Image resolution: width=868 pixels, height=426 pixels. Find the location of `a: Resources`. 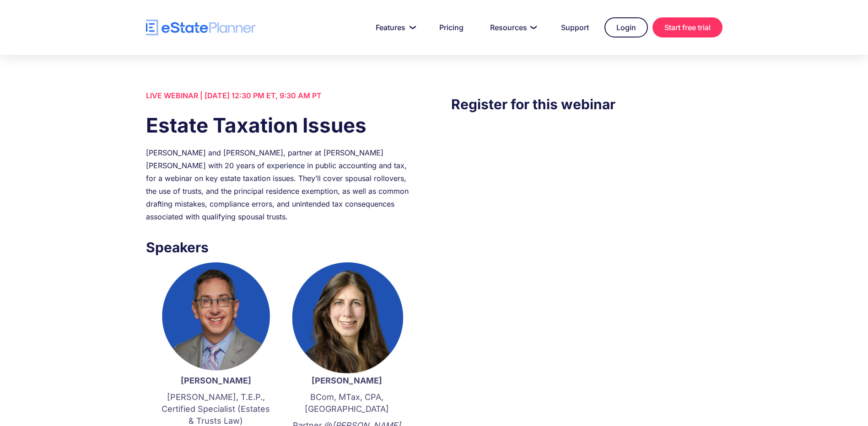

a: Resources is located at coordinates (512, 28).